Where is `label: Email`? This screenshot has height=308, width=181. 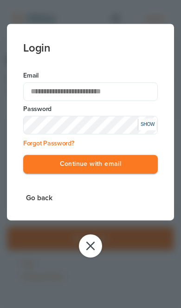
label: Email is located at coordinates (91, 76).